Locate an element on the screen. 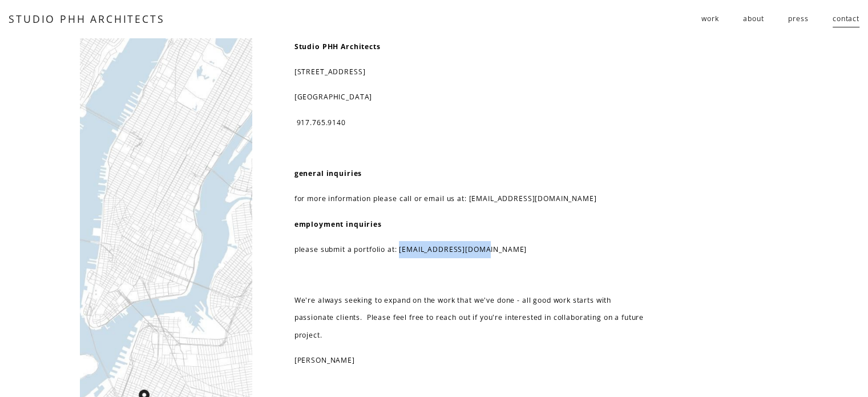 Image resolution: width=868 pixels, height=397 pixels. a: contact is located at coordinates (846, 19).